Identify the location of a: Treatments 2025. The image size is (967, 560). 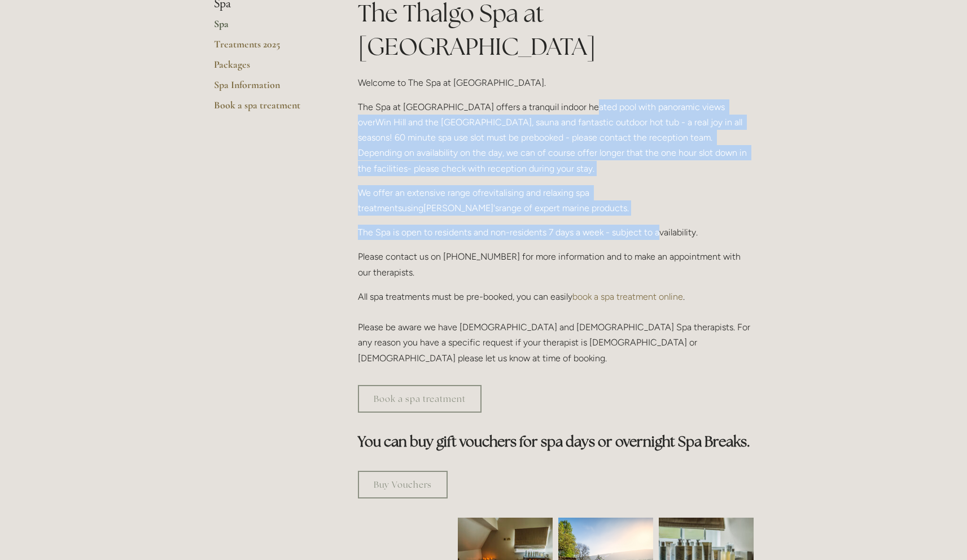
(268, 48).